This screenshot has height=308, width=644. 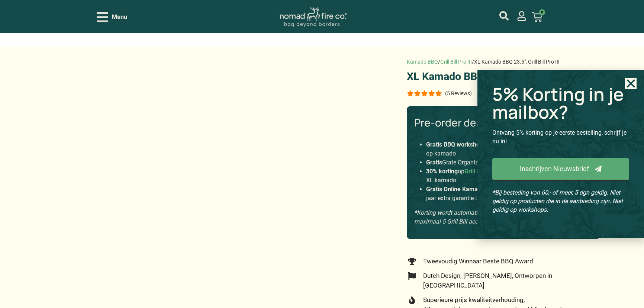 I want to click on li: op i.c.m. een Pro Large of XL kamado, so click(x=503, y=176).